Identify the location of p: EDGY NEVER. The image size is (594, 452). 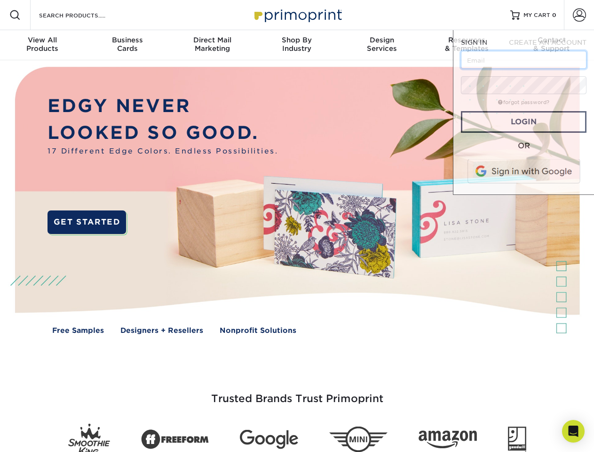
(163, 106).